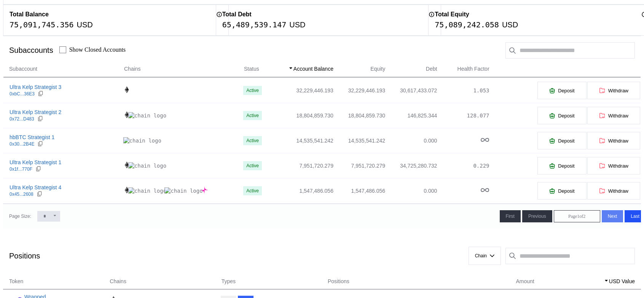  I want to click on span: Positions, so click(338, 281).